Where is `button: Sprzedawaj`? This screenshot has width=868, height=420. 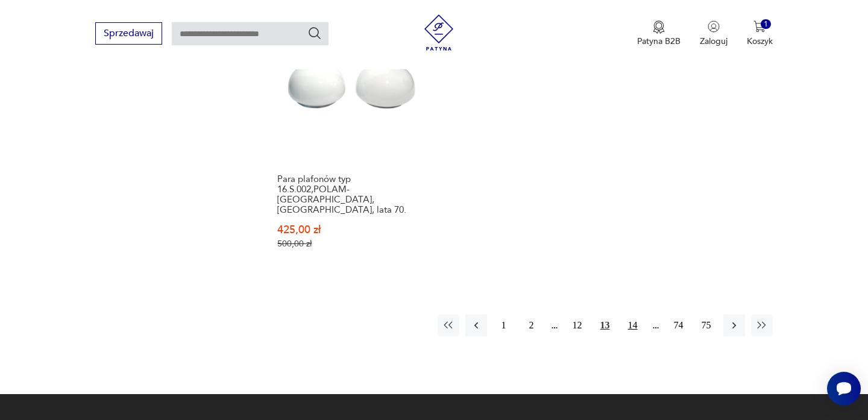 button: Sprzedawaj is located at coordinates (129, 33).